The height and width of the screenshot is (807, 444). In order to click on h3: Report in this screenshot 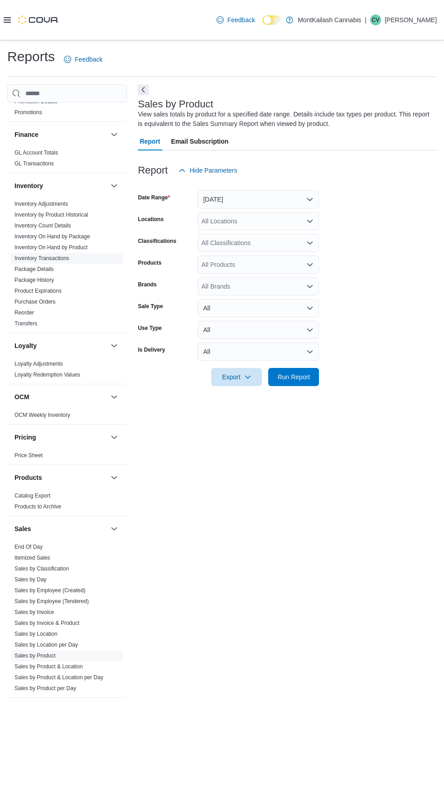, I will do `click(153, 170)`.